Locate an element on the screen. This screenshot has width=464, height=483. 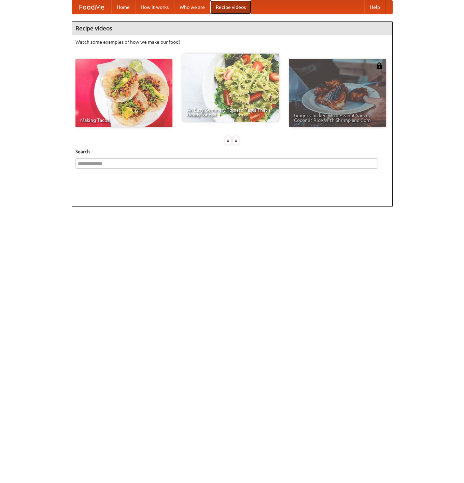
a: An Easy, Summery Tomato Pasta That's Ready for Fall is located at coordinates (231, 88).